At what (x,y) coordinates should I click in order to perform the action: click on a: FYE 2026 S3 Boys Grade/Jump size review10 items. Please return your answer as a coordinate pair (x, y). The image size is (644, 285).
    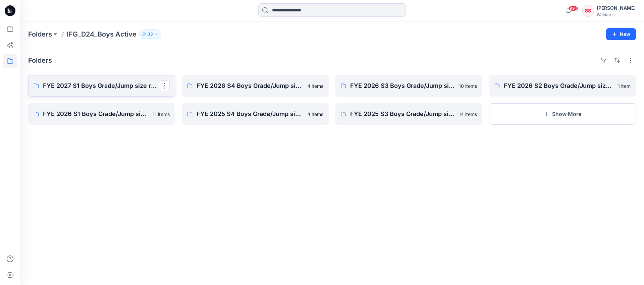
    Looking at the image, I should click on (409, 86).